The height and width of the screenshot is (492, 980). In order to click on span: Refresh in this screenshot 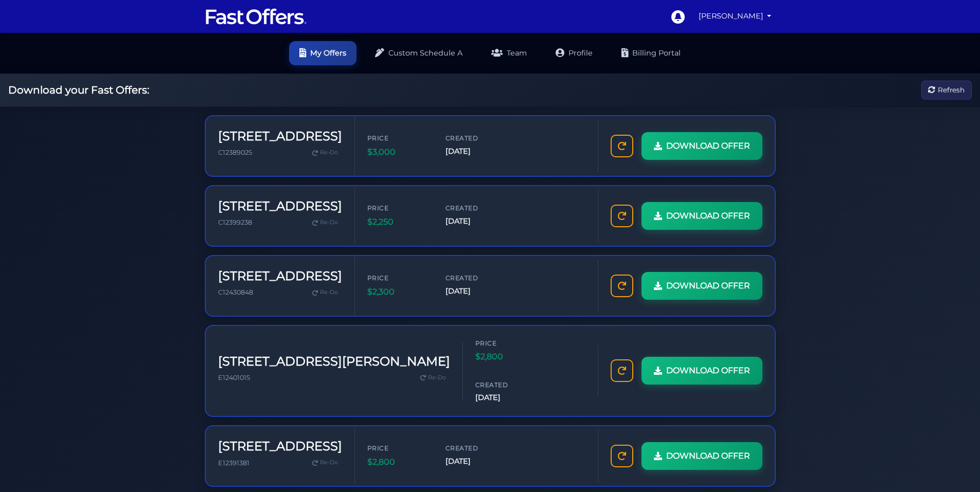, I will do `click(951, 90)`.